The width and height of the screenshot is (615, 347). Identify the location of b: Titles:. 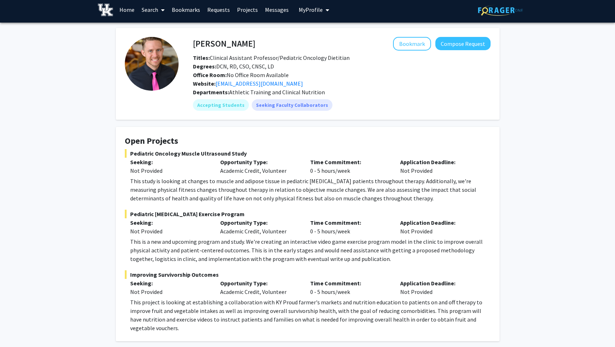
(201, 58).